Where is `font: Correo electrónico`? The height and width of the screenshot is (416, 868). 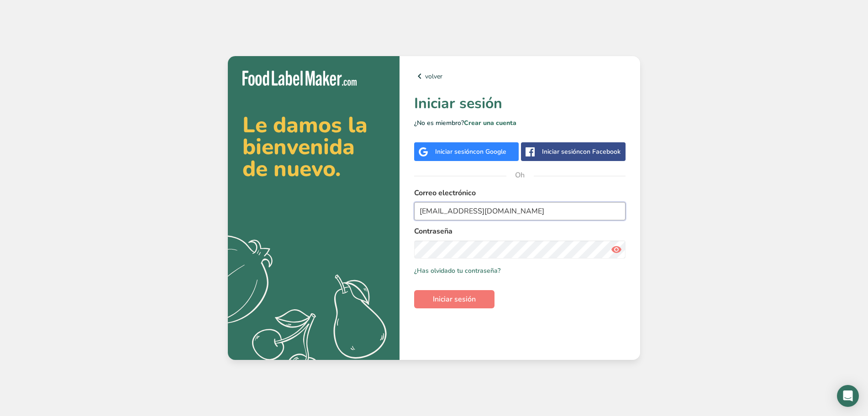
font: Correo electrónico is located at coordinates (445, 193).